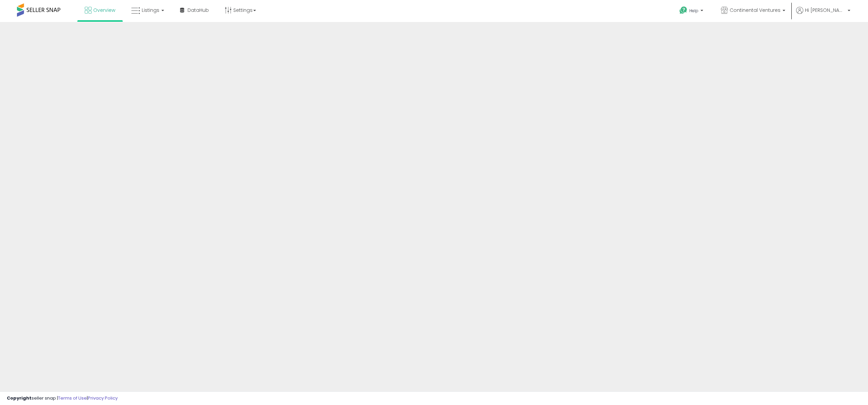 The height and width of the screenshot is (405, 868). I want to click on span: Listings, so click(150, 10).